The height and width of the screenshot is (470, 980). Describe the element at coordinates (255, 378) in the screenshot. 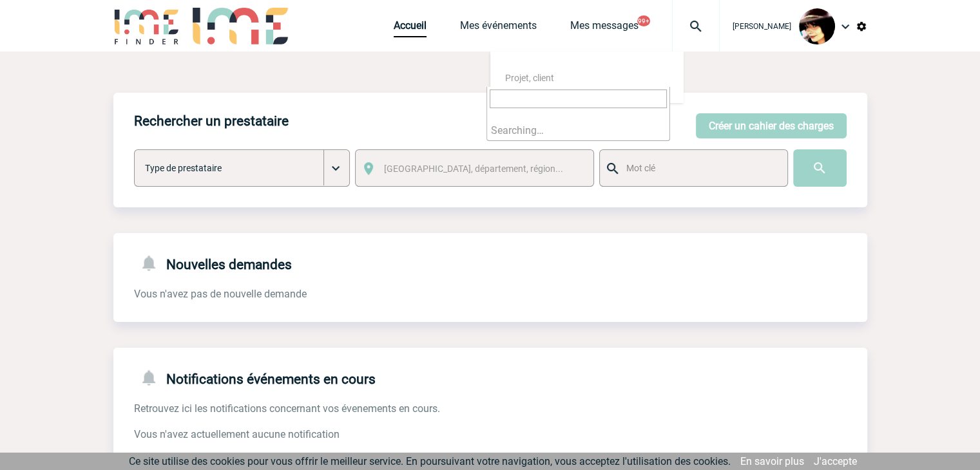

I see `h4: Notifications événements en cours` at that location.